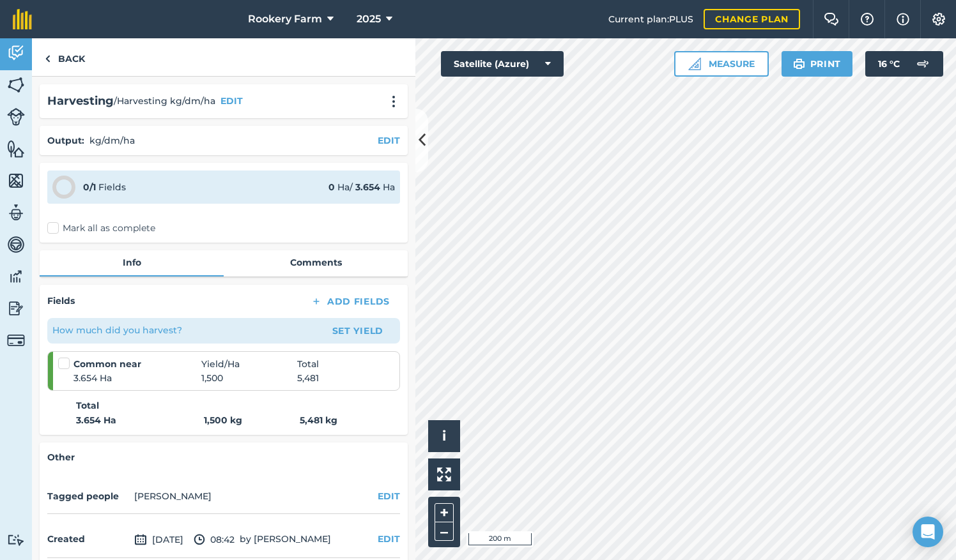 The width and height of the screenshot is (956, 560). Describe the element at coordinates (88, 406) in the screenshot. I see `strong: Total` at that location.